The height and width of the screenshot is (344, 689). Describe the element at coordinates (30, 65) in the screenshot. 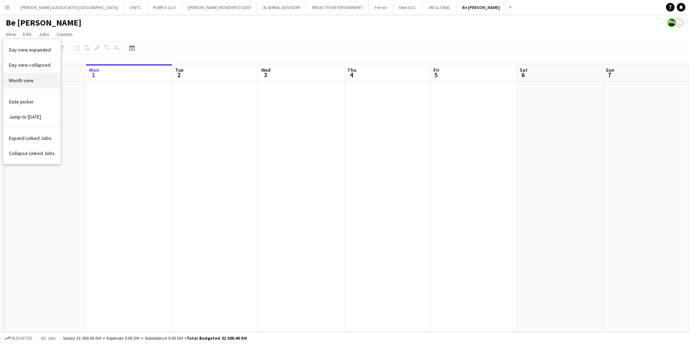

I see `span: Day view collapsed` at that location.